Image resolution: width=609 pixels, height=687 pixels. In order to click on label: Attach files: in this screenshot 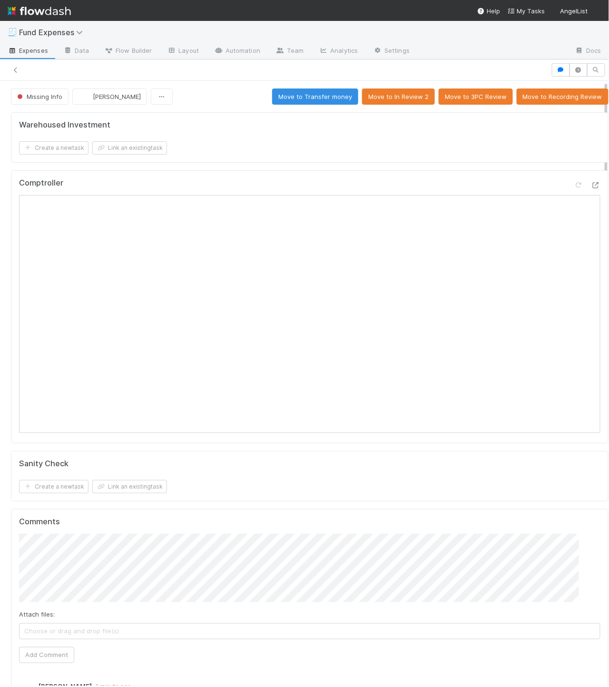, I will do `click(37, 615)`.